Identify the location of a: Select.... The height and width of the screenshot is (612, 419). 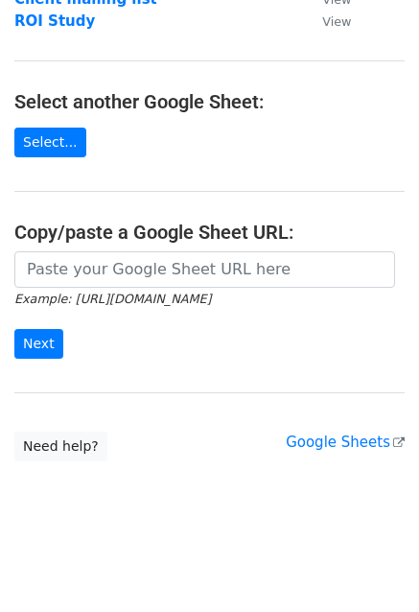
(50, 142).